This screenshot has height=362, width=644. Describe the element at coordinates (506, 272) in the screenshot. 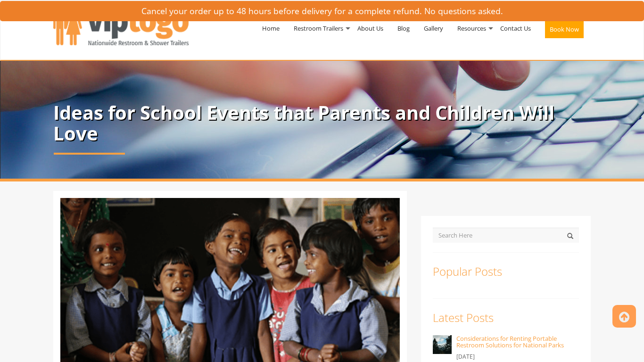

I see `h3: Popular Posts` at that location.